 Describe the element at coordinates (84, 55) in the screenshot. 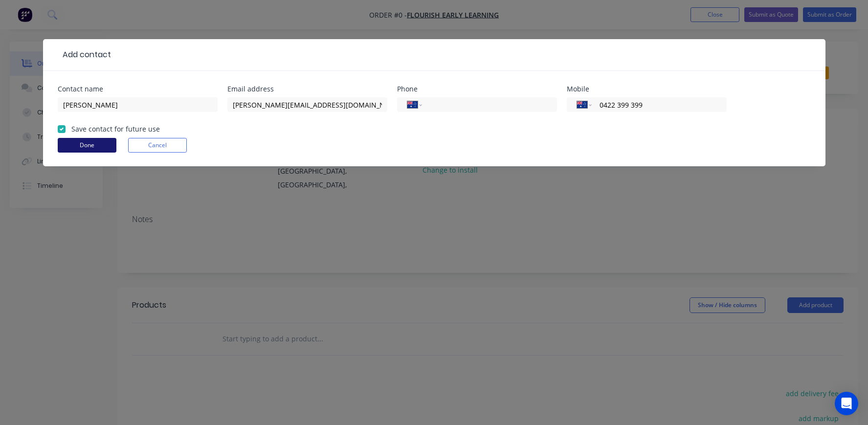

I see `div: Add contact` at that location.